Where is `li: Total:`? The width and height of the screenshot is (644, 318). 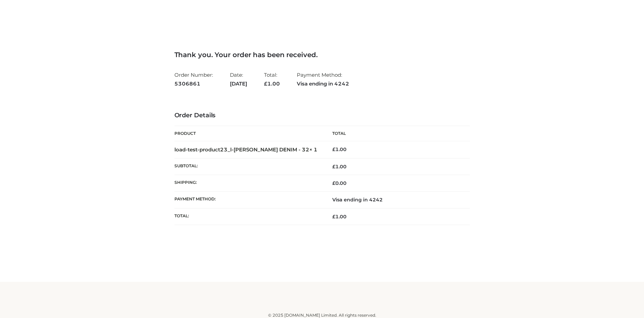
li: Total: is located at coordinates (272, 79).